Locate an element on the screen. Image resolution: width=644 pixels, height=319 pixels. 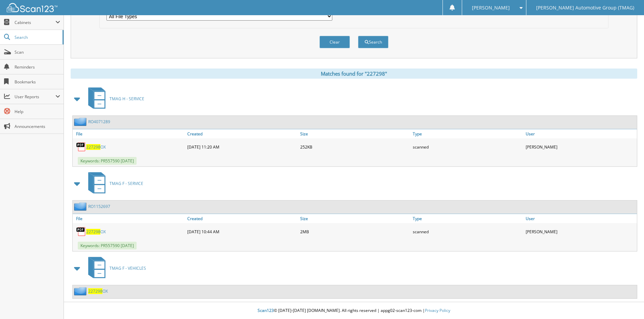
div: Chat Widget is located at coordinates (627, 303).